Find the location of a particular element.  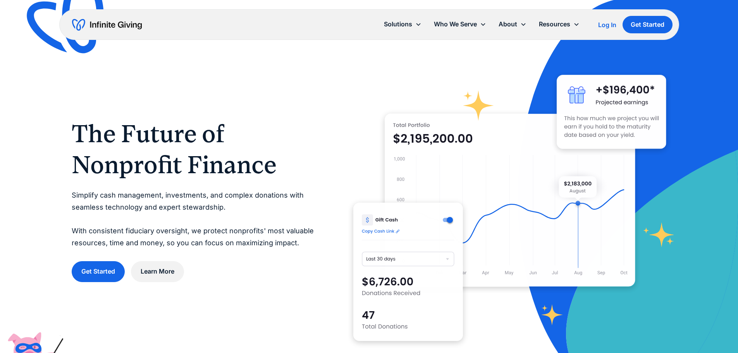

div: Log In is located at coordinates (607, 25).